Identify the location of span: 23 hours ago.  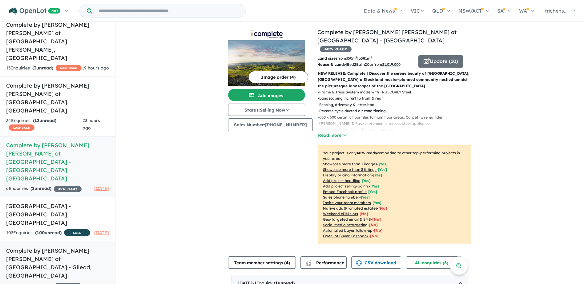
(91, 124).